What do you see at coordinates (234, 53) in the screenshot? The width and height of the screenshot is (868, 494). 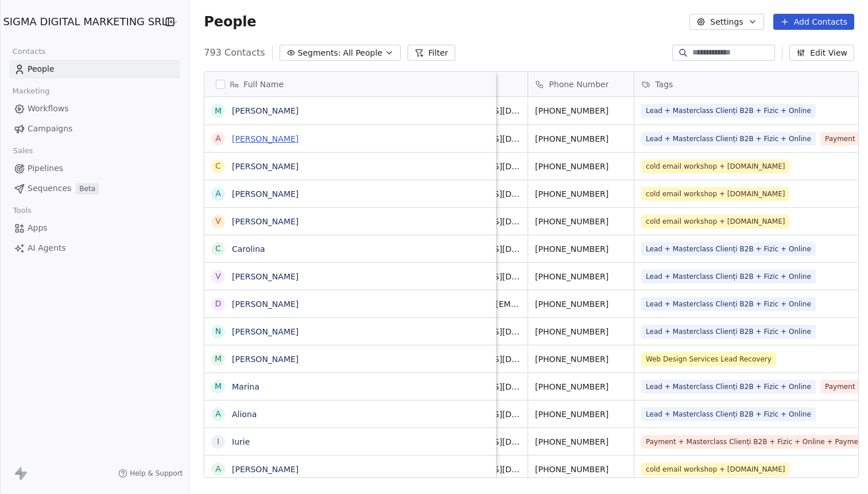 I see `span: 793 Contacts` at bounding box center [234, 53].